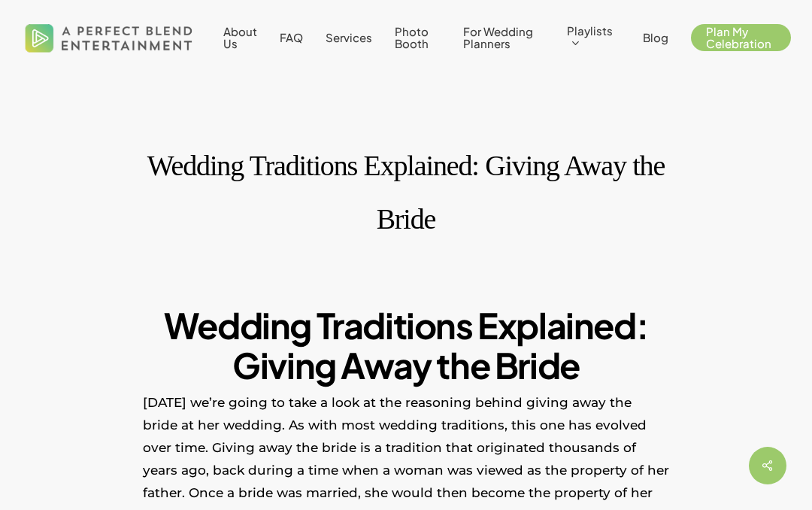 The width and height of the screenshot is (812, 510). What do you see at coordinates (655, 38) in the screenshot?
I see `a: Blog` at bounding box center [655, 38].